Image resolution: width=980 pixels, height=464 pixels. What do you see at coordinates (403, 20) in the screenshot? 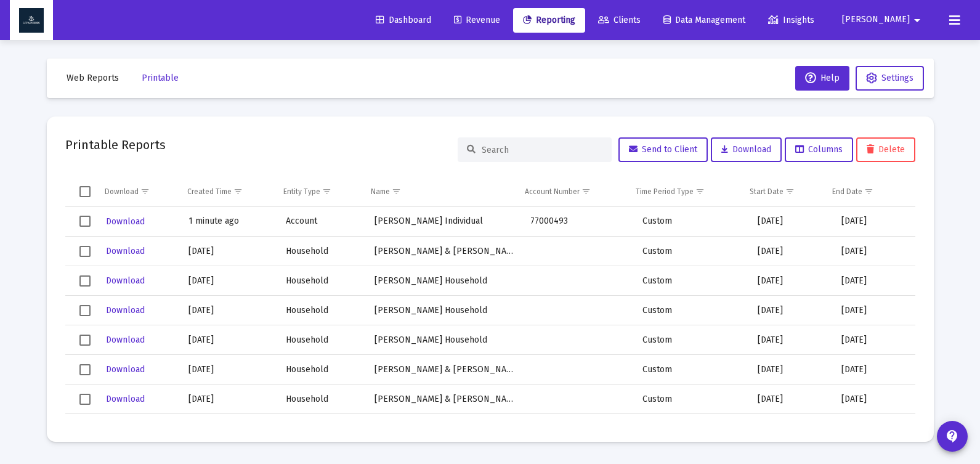
I see `span: Dashboard` at bounding box center [403, 20].